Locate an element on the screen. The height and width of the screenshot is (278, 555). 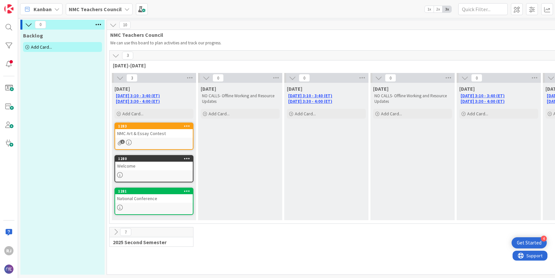
div: Open Get Started checklist, remaining modules: 4 is located at coordinates (529, 243).